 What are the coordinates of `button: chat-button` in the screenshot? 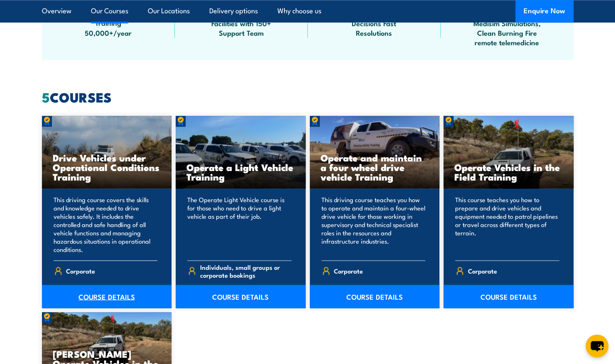 It's located at (597, 346).